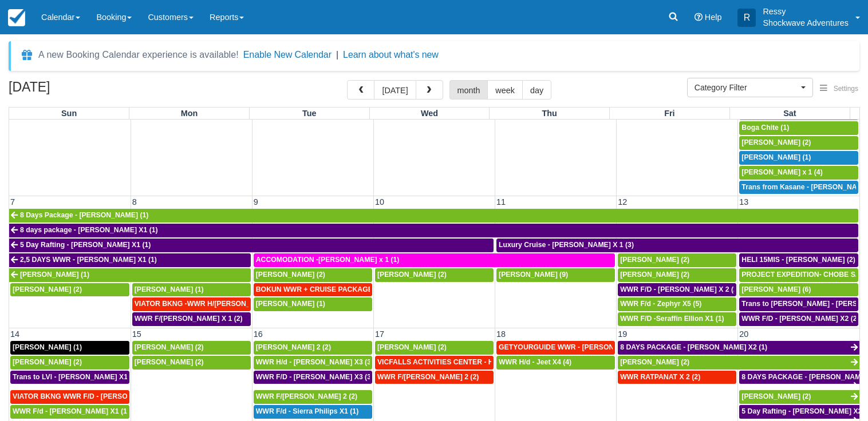  I want to click on span: 12, so click(622, 202).